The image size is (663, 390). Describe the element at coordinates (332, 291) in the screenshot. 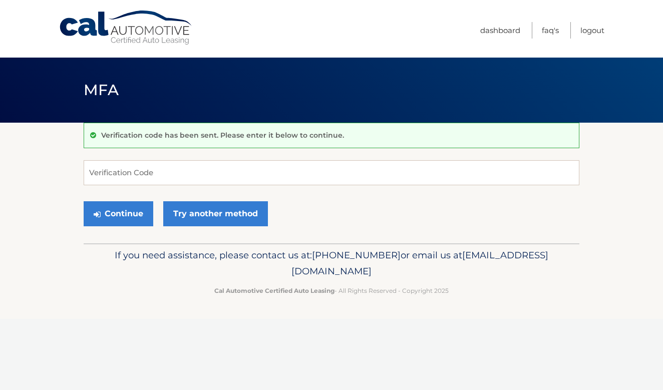

I see `p: - All Rights Reserved - Copyright 2025` at that location.